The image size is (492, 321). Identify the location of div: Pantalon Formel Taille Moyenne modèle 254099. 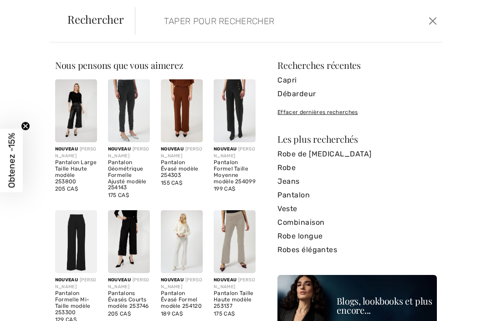
(235, 172).